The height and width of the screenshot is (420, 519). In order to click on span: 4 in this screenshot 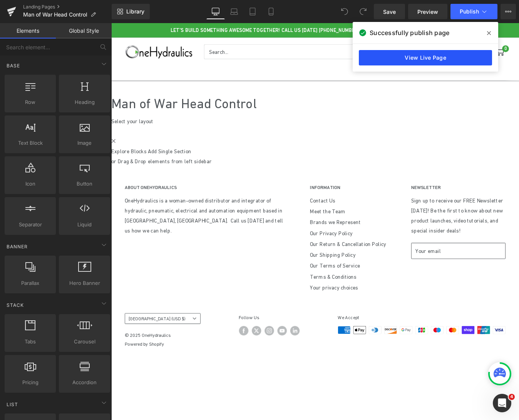, I will do `click(512, 396)`.